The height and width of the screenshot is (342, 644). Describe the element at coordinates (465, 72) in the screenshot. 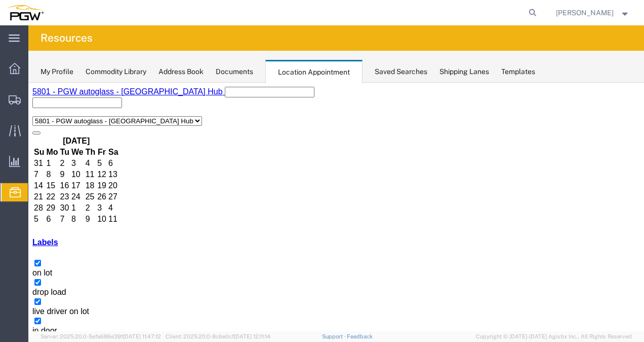

I see `div: Shipping Lanes` at that location.